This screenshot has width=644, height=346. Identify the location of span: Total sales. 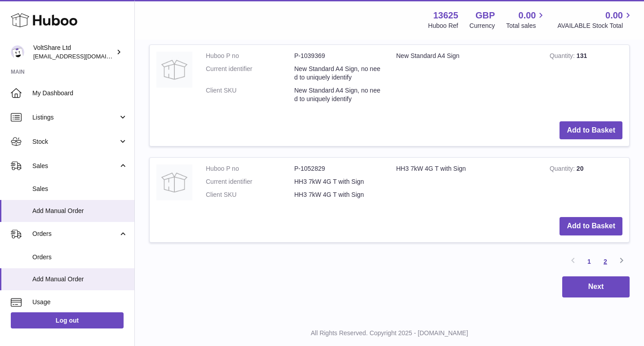
(525, 26).